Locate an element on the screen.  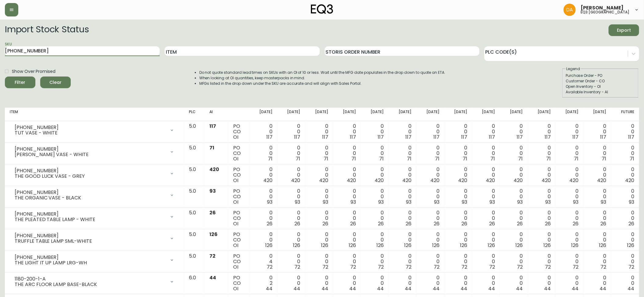
span: Clear is located at coordinates (56, 82).